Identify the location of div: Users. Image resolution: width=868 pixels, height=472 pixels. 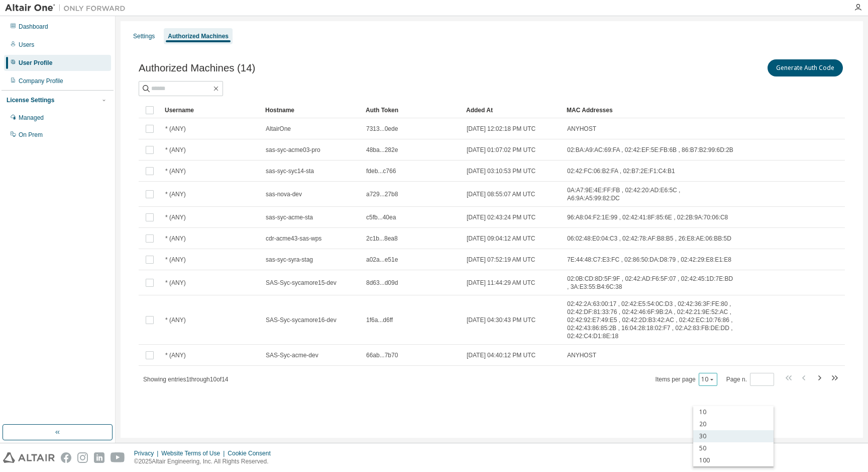
(26, 45).